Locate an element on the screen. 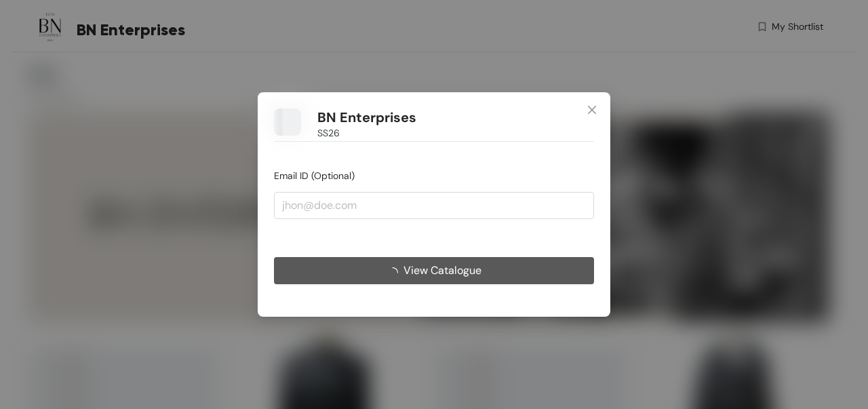 This screenshot has height=409, width=868. img: Buyer Portal is located at coordinates (288, 122).